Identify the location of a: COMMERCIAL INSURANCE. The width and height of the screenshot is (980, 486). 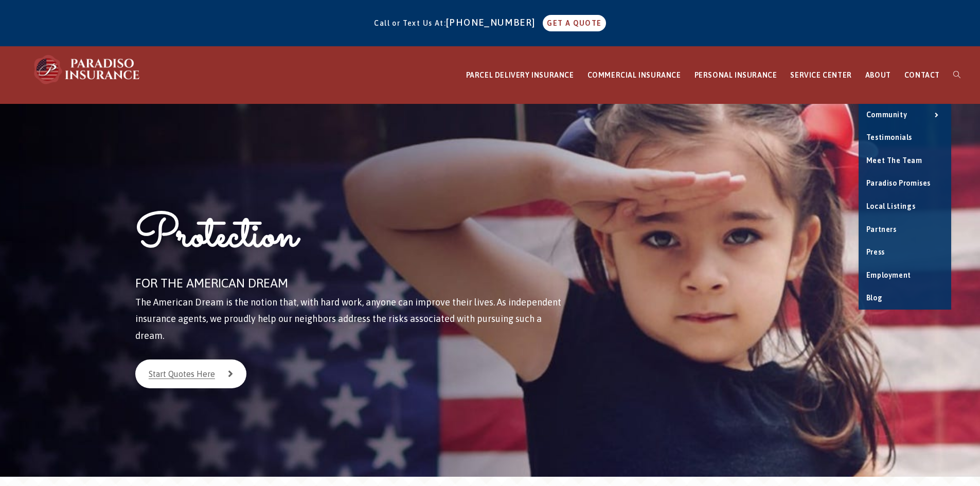
(634, 75).